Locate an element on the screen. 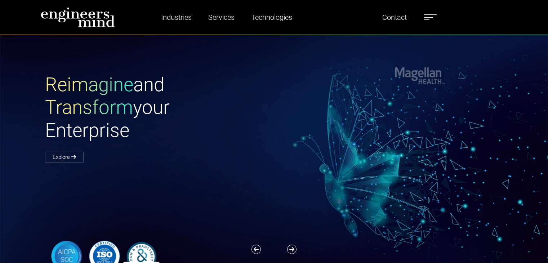 The image size is (548, 263). a: Industries is located at coordinates (176, 17).